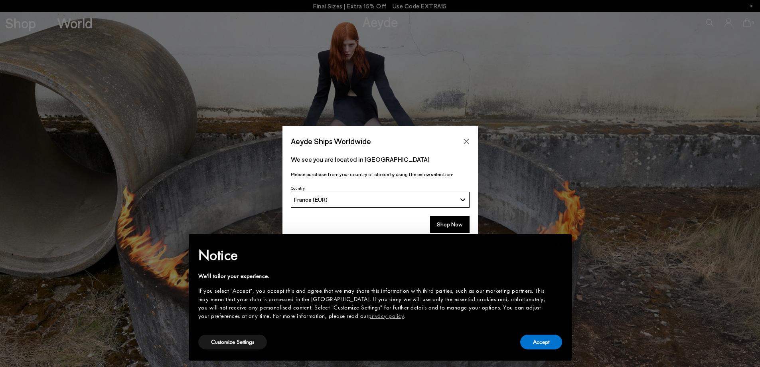 This screenshot has width=760, height=367. What do you see at coordinates (233, 342) in the screenshot?
I see `button: Customize Settings` at bounding box center [233, 342].